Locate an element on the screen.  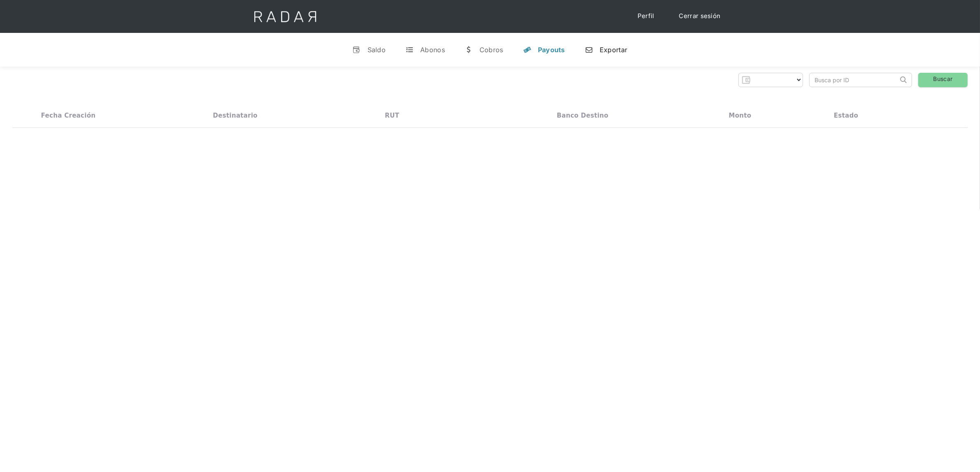
div: w is located at coordinates (469, 50).